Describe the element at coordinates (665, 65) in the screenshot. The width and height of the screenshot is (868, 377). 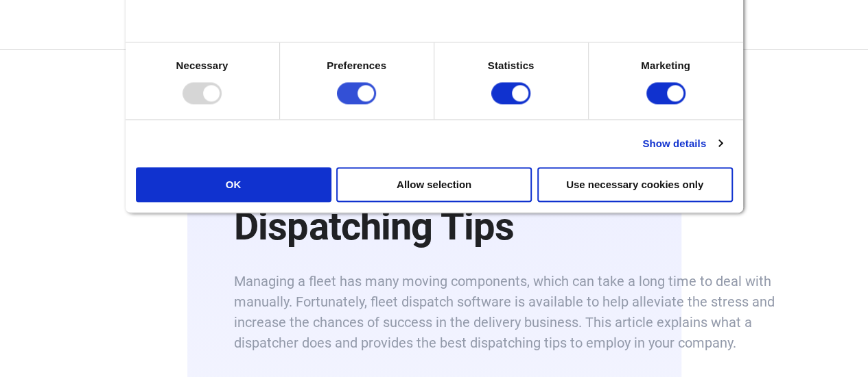
I see `strong: Marketing` at that location.